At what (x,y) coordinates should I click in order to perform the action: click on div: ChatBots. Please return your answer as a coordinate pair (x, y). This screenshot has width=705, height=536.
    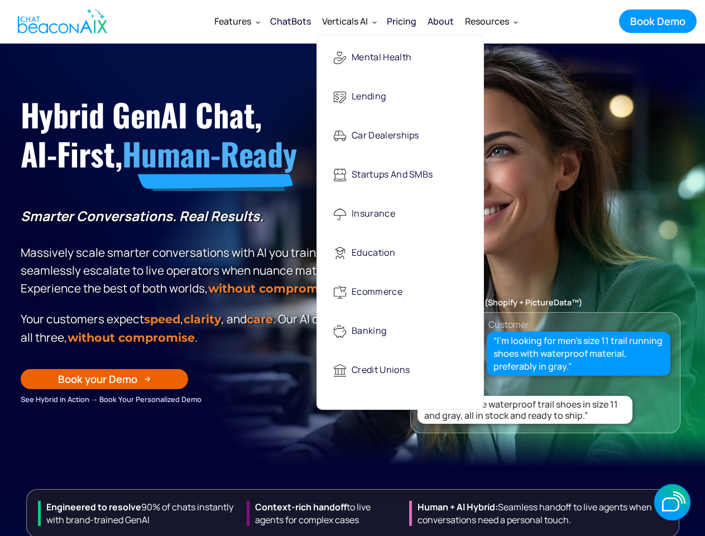
    Looking at the image, I should click on (290, 21).